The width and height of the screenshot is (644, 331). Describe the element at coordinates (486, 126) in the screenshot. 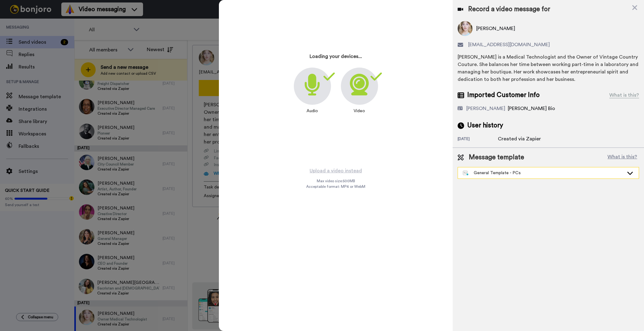

I see `span: User history` at that location.